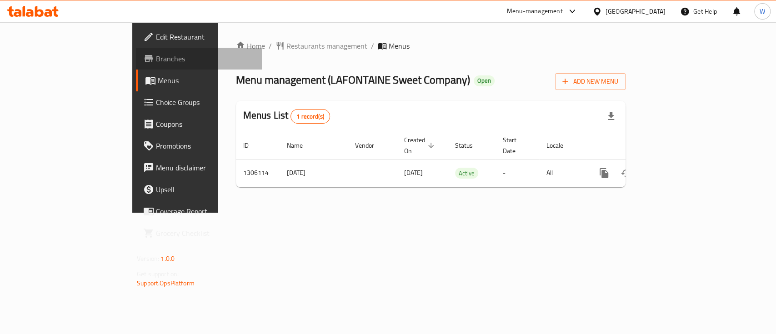 The width and height of the screenshot is (776, 334). What do you see at coordinates (590, 81) in the screenshot?
I see `button: Add New Menu` at bounding box center [590, 81].